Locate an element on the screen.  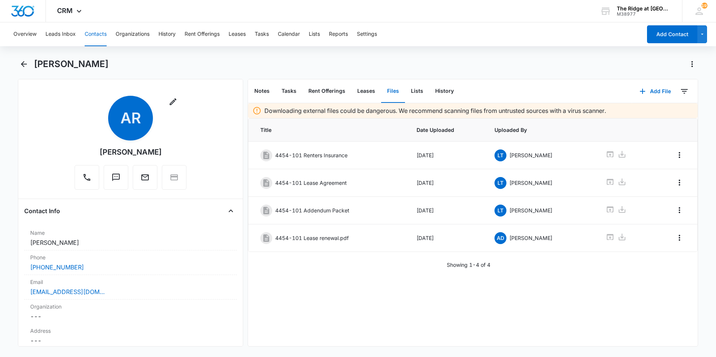
button: Back is located at coordinates (23, 64).